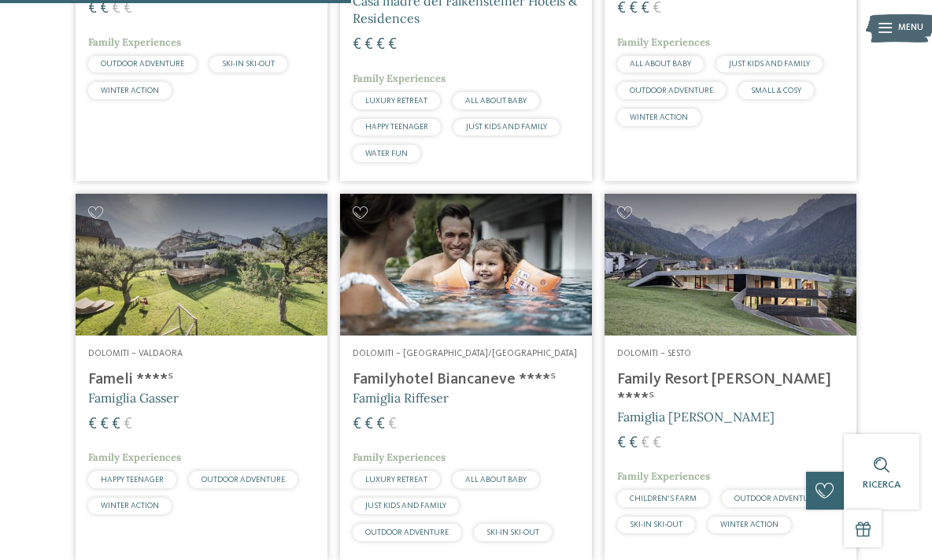  What do you see at coordinates (776, 90) in the screenshot?
I see `span: SMALL & COSY` at bounding box center [776, 90].